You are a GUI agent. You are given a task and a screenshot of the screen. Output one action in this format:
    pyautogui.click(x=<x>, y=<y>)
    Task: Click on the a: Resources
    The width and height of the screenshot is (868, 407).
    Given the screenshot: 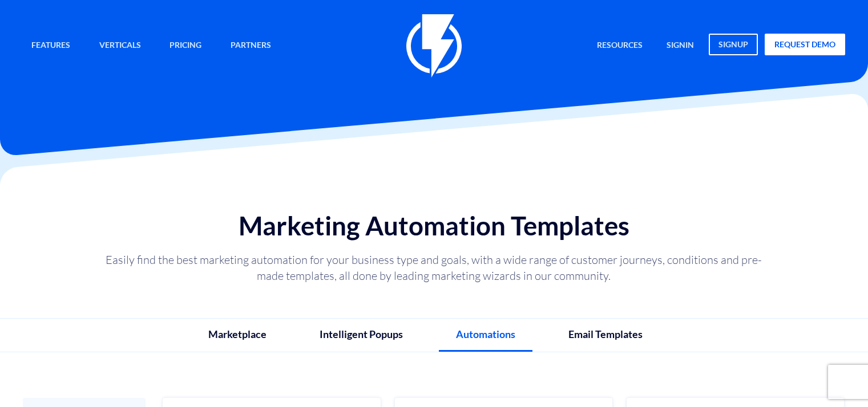 What is the action you would take?
    pyautogui.click(x=619, y=46)
    